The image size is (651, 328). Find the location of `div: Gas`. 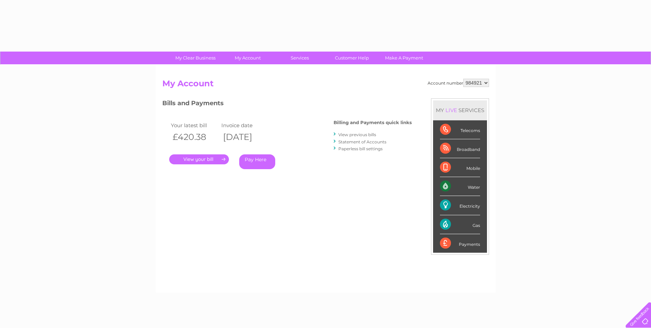

div: Gas is located at coordinates (460, 224).